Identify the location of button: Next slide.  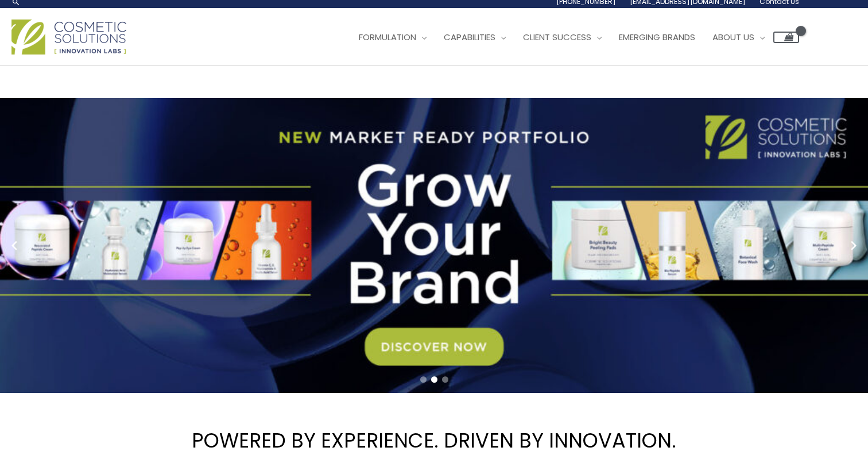
(854, 245).